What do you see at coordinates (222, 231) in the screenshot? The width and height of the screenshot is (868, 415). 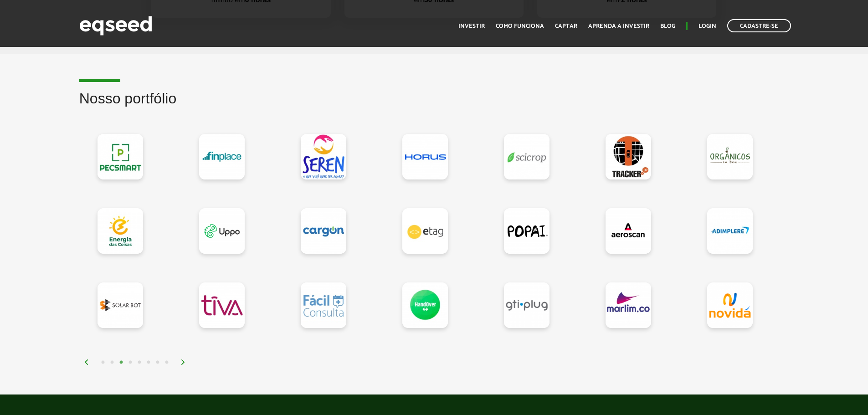 I see `a: Uppo` at bounding box center [222, 231].